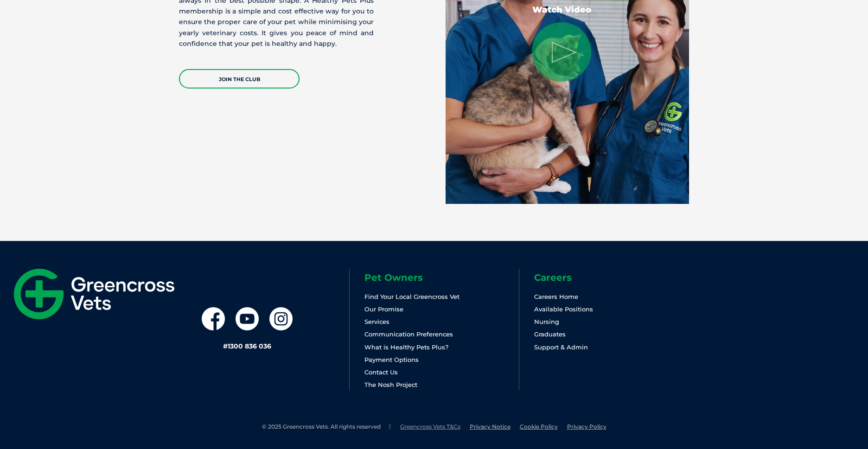 This screenshot has height=449, width=868. I want to click on h6: Pet Owners, so click(442, 278).